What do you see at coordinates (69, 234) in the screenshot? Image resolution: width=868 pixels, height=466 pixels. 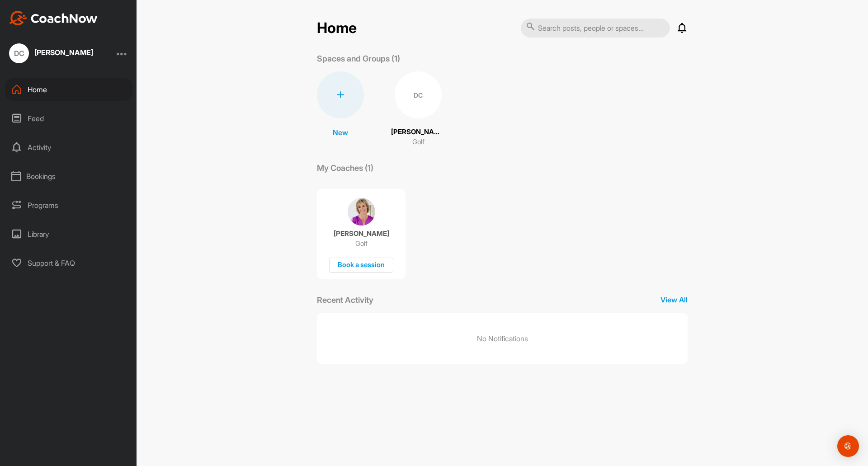 I see `div: Library` at bounding box center [69, 234].